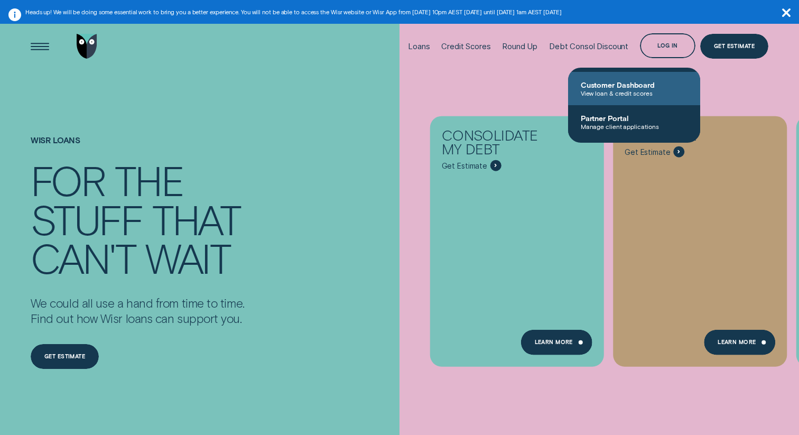 This screenshot has height=435, width=799. What do you see at coordinates (498, 144) in the screenshot?
I see `div: Consolidate my debt` at bounding box center [498, 144].